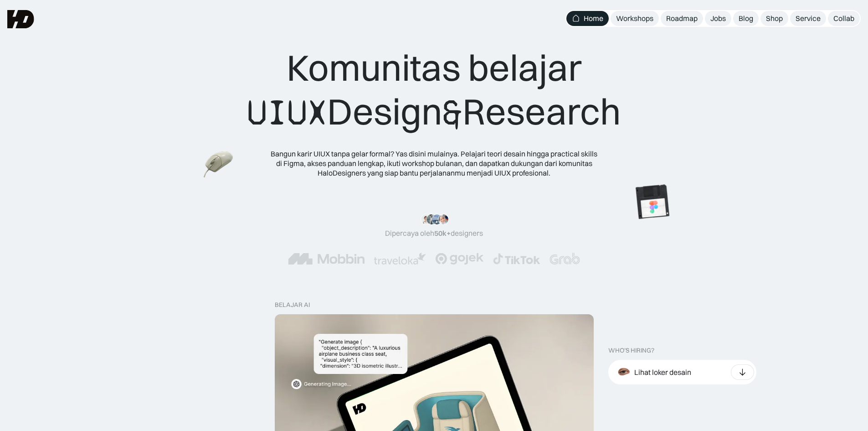 This screenshot has height=431, width=868. I want to click on span: UIUX, so click(287, 112).